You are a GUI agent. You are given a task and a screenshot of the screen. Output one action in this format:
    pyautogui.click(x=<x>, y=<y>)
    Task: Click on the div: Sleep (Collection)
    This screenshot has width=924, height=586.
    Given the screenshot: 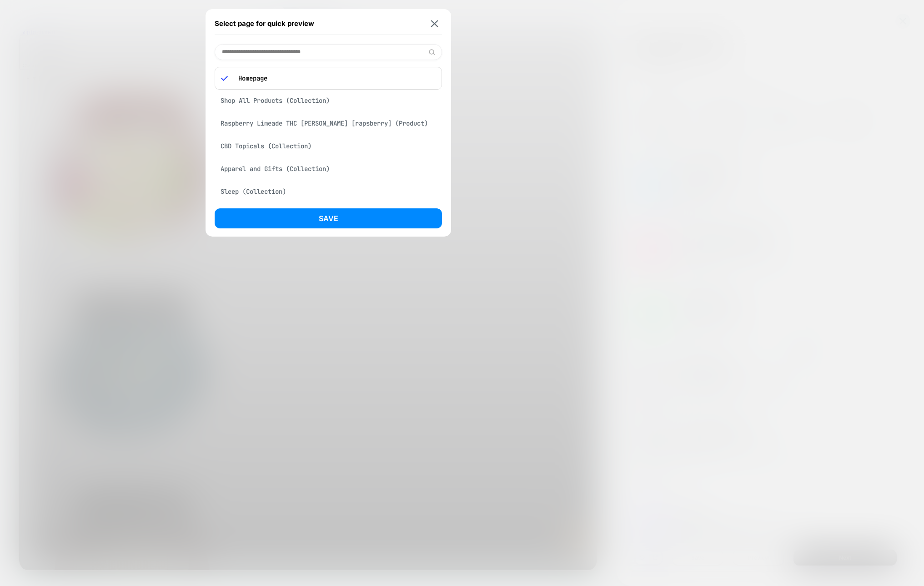 What is the action you would take?
    pyautogui.click(x=328, y=191)
    